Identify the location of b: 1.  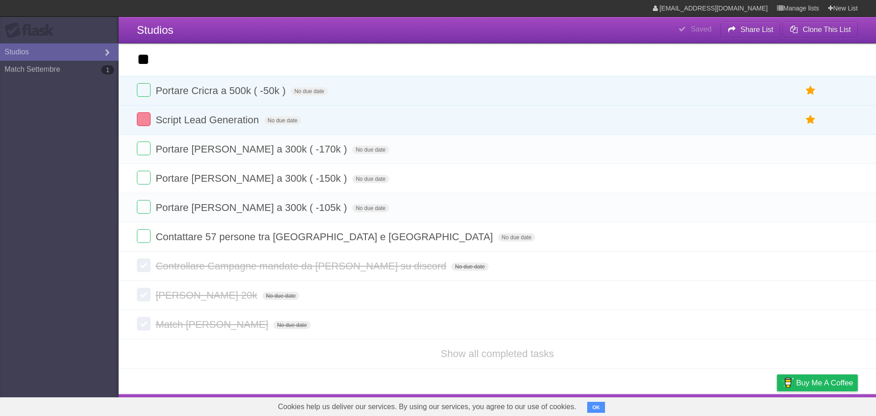
(108, 70).